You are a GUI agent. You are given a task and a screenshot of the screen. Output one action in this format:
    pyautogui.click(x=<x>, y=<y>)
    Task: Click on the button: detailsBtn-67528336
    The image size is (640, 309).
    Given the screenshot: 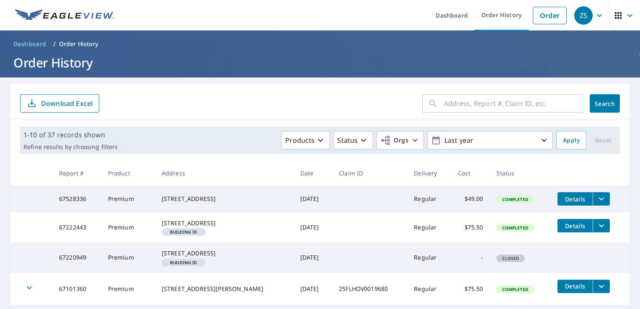 What is the action you would take?
    pyautogui.click(x=575, y=199)
    